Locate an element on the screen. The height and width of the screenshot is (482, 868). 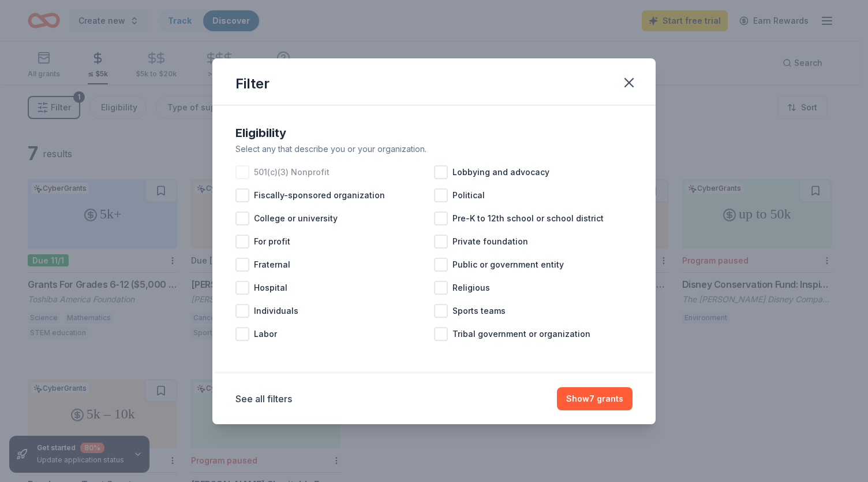
span: Individuals is located at coordinates (276, 311).